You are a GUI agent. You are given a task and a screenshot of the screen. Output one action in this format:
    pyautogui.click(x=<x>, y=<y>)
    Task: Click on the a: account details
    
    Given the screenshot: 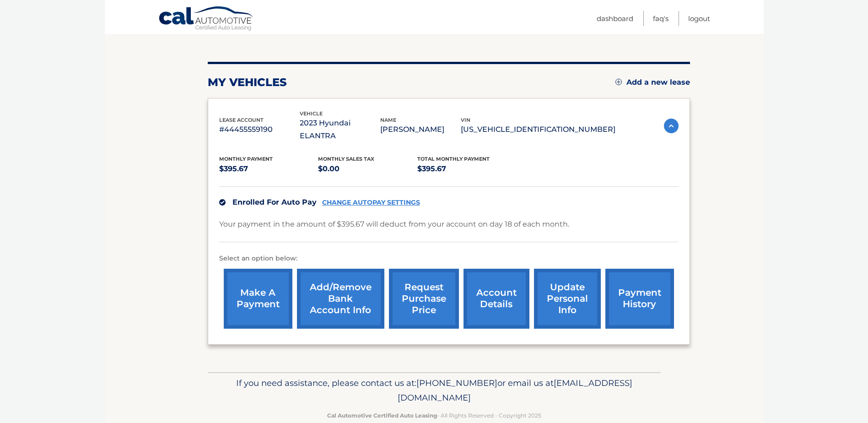 What is the action you would take?
    pyautogui.click(x=497, y=298)
    